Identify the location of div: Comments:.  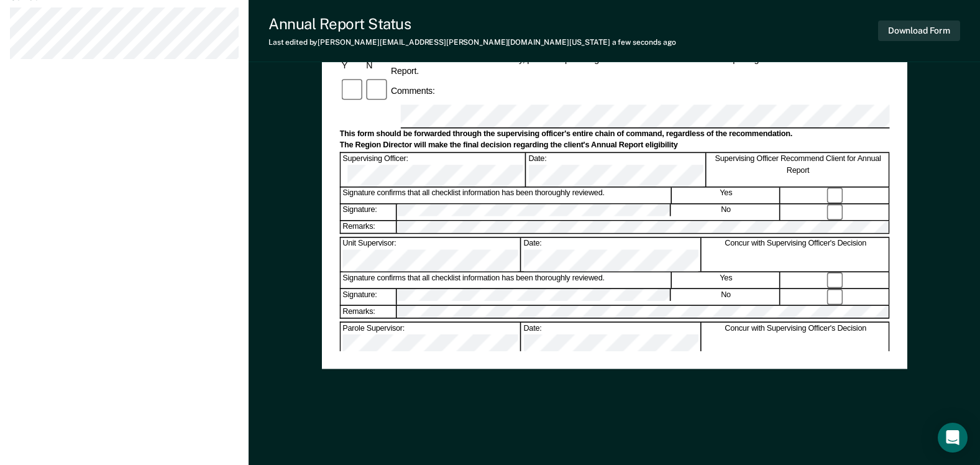
(413, 90).